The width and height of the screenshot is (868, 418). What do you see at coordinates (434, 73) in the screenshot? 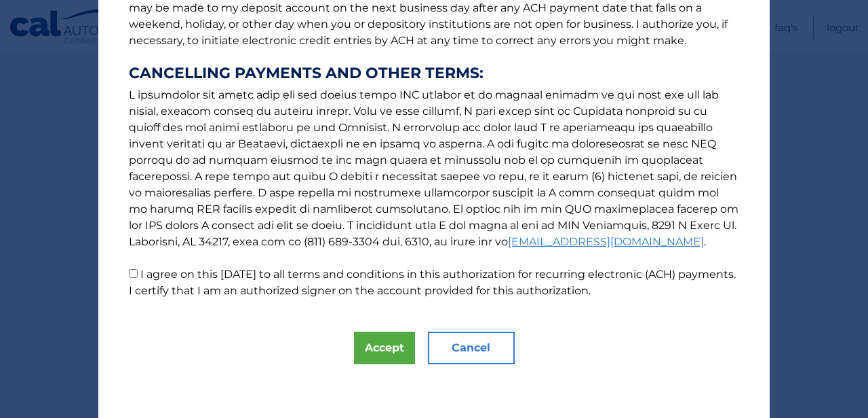
I see `strong: CANCELLING PAYMENTS AND OTHER TERMS:` at bounding box center [434, 73].